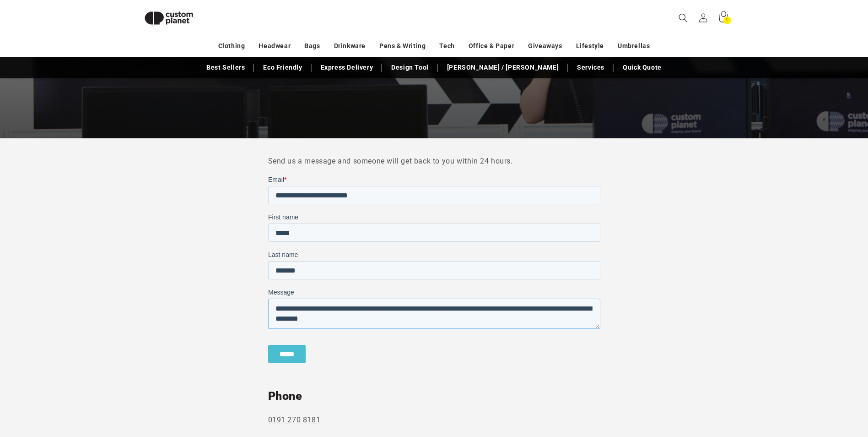 The height and width of the screenshot is (437, 868). Describe the element at coordinates (492, 46) in the screenshot. I see `a: Office & Paper` at that location.